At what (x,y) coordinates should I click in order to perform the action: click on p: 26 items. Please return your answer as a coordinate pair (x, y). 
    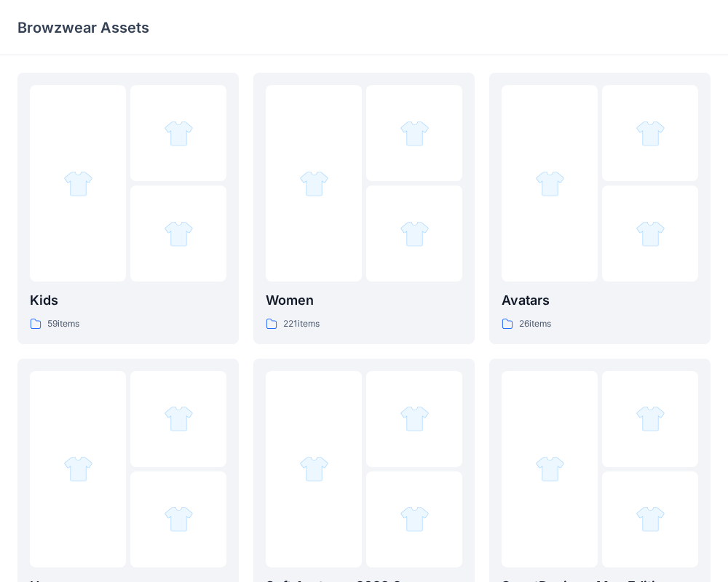
    Looking at the image, I should click on (535, 324).